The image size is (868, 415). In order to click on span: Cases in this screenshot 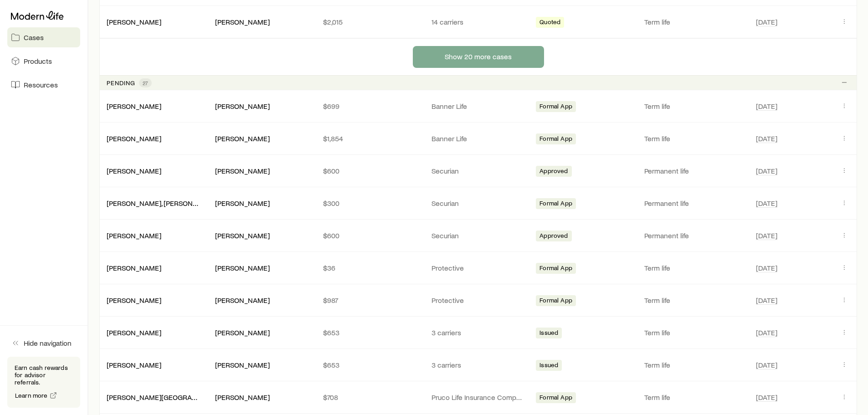, I will do `click(34, 38)`.